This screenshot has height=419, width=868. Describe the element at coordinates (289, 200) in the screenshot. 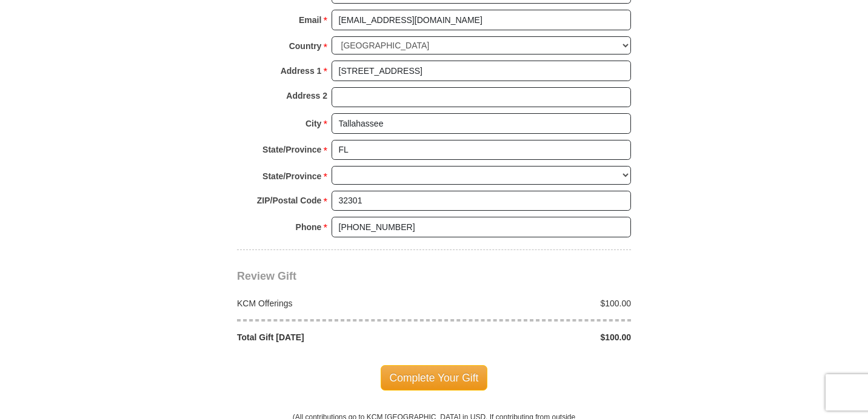

I see `strong: ZIP/Postal Code` at that location.